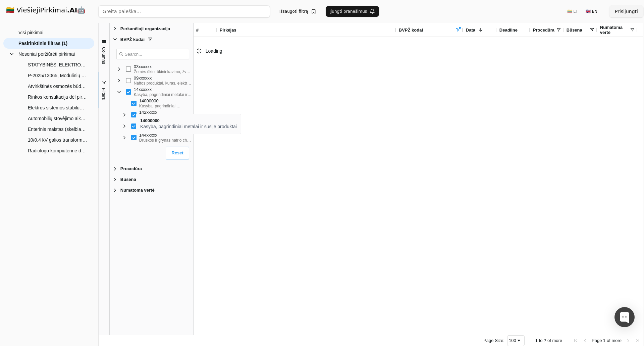 This screenshot has width=644, height=346. What do you see at coordinates (353, 12) in the screenshot?
I see `button: Įjungti pranešimus` at bounding box center [353, 12].